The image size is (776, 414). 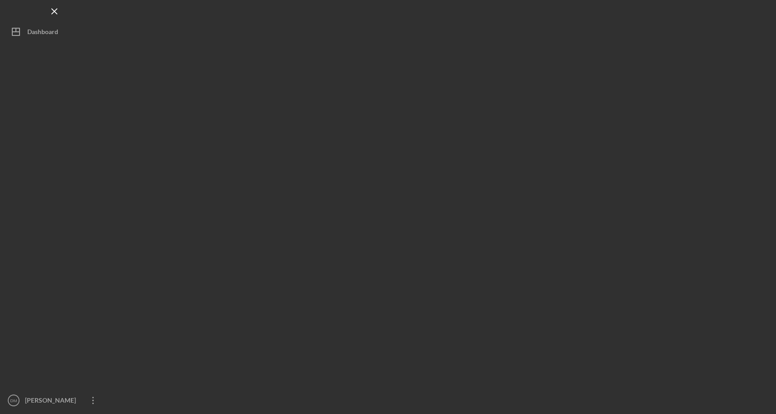 What do you see at coordinates (55, 32) in the screenshot?
I see `a: Dashboard` at bounding box center [55, 32].